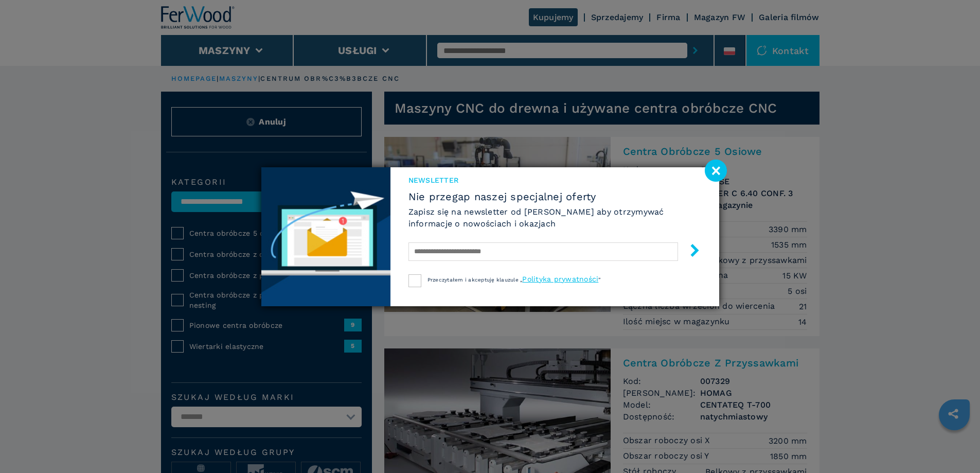 This screenshot has width=980, height=473. I want to click on span: Newsletter, so click(554, 180).